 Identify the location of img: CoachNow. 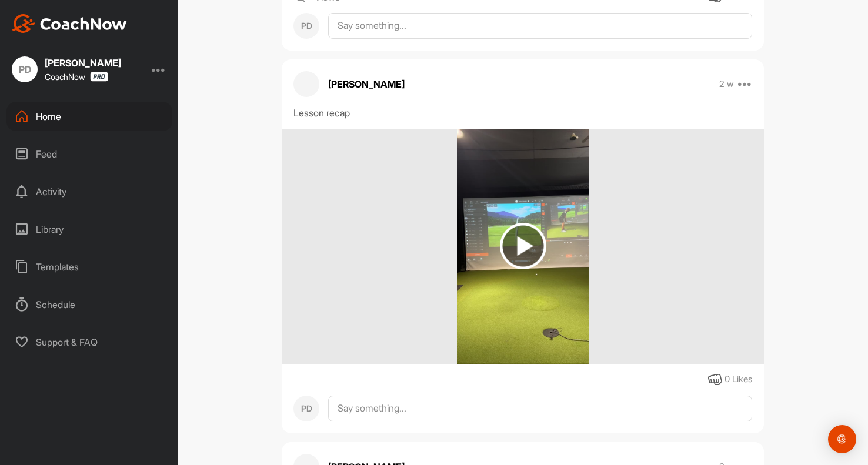
(69, 24).